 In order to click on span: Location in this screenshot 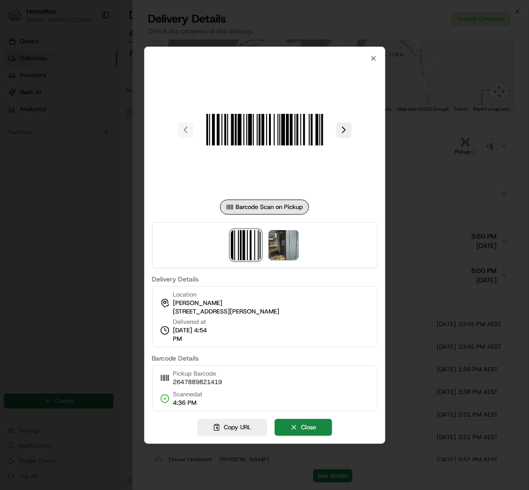, I will do `click(185, 295)`.